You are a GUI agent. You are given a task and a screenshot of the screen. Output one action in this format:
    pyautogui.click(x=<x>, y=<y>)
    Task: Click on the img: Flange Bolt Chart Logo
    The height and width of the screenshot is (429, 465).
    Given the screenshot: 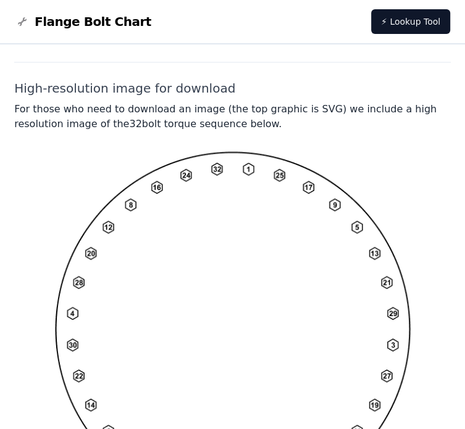 What is the action you would take?
    pyautogui.click(x=22, y=22)
    